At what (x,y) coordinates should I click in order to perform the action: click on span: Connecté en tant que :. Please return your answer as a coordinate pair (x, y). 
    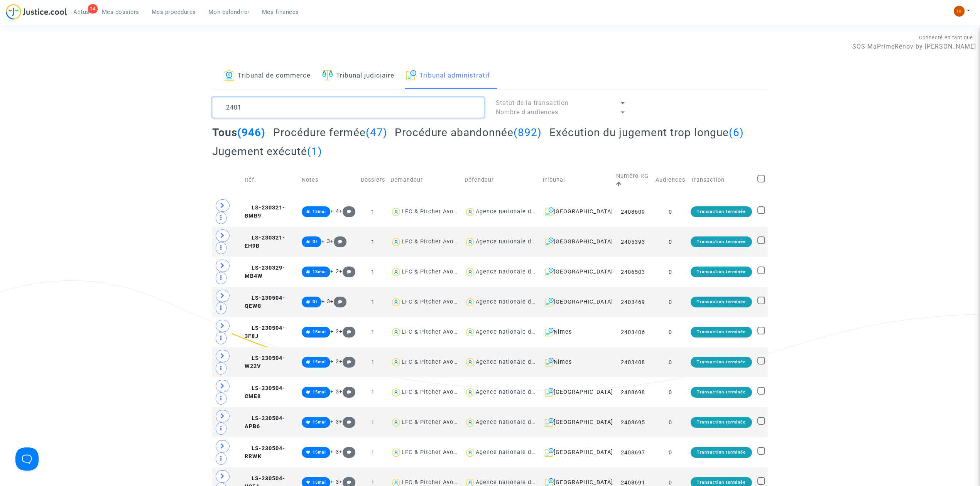
    Looking at the image, I should click on (948, 37).